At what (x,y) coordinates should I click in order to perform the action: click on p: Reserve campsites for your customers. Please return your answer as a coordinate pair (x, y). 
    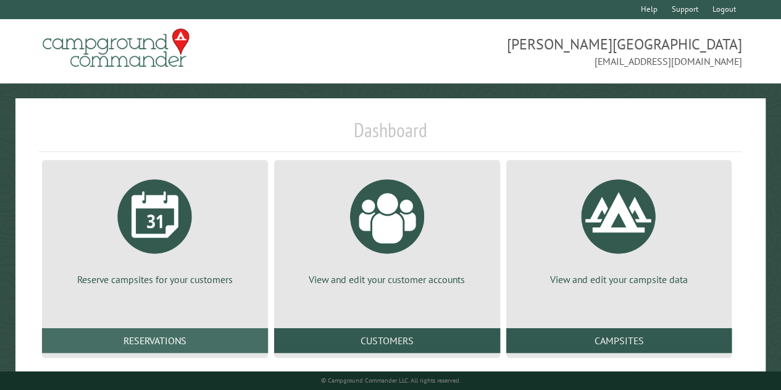
    Looking at the image, I should click on (155, 279).